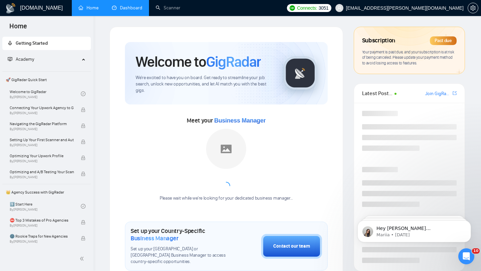  Describe the element at coordinates (379, 41) in the screenshot. I see `span: Subscription` at that location.